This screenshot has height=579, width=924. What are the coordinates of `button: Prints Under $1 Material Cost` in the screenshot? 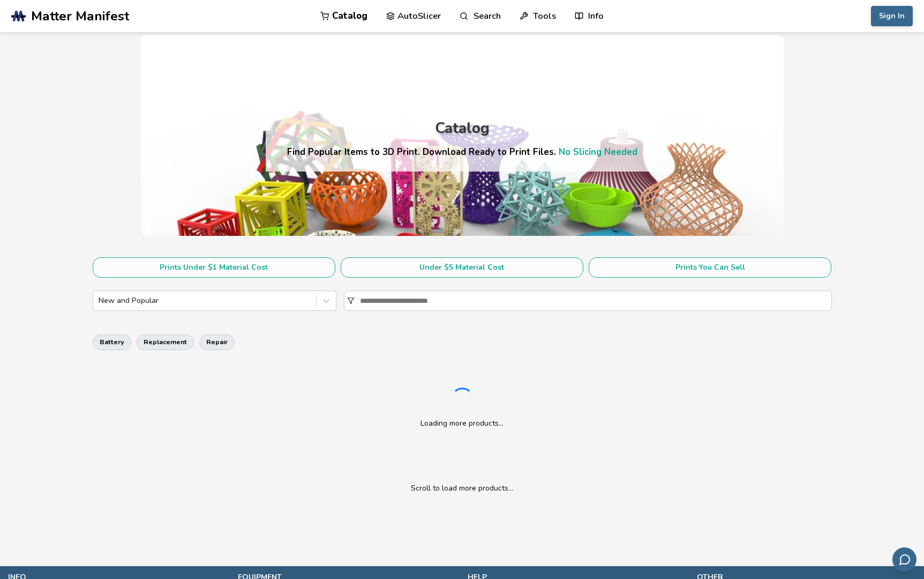 It's located at (214, 267).